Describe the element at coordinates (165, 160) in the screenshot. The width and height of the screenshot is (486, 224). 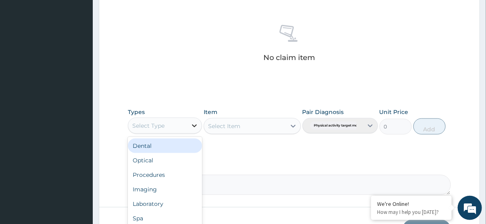
I see `div: Optical` at that location.